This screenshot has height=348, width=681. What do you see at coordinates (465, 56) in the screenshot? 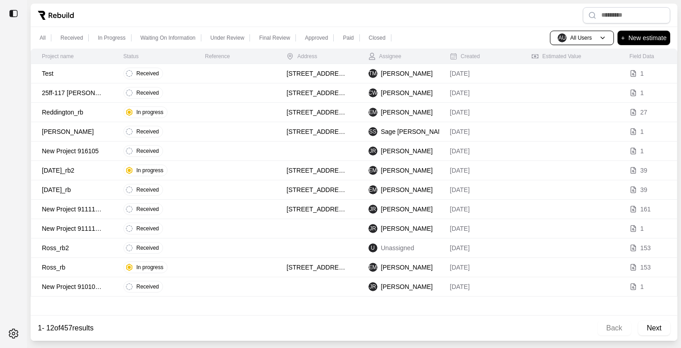
I see `div: Created` at bounding box center [465, 56].